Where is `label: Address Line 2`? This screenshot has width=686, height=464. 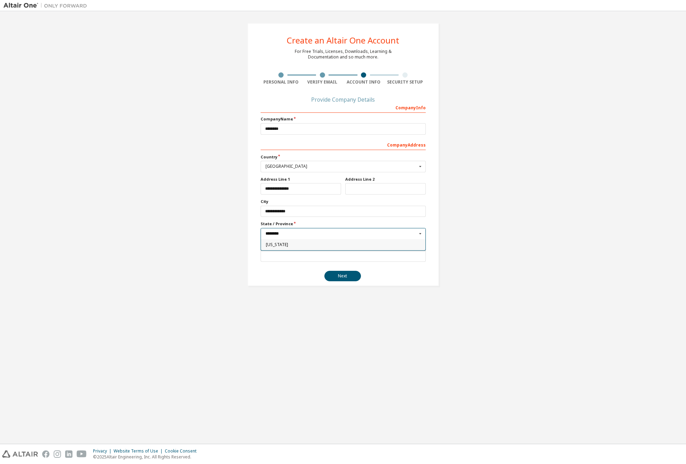 label: Address Line 2 is located at coordinates (385, 179).